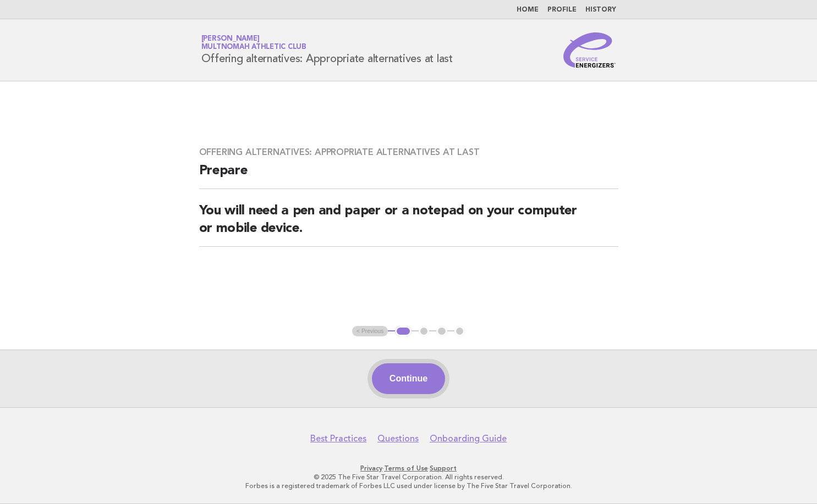  What do you see at coordinates (468, 439) in the screenshot?
I see `a: Onboarding Guide` at bounding box center [468, 439].